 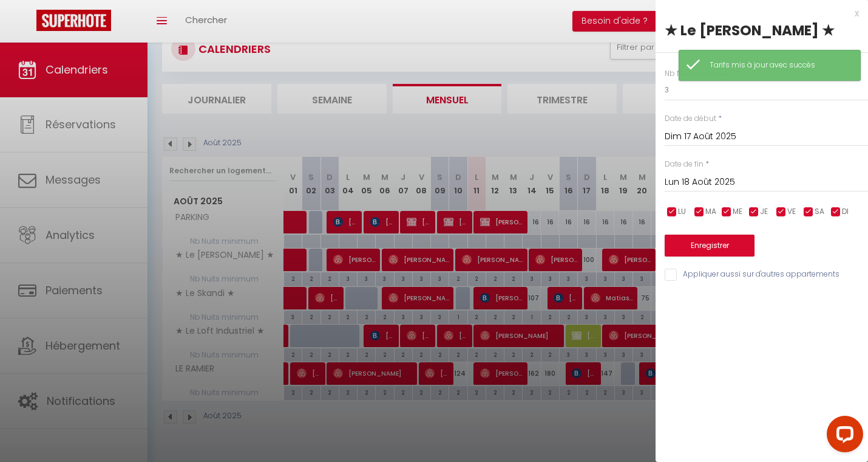 I want to click on label: Date de début, so click(x=690, y=119).